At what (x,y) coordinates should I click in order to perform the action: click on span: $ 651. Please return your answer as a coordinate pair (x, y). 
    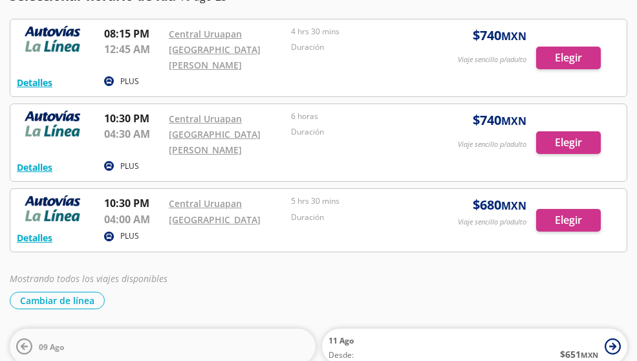
    Looking at the image, I should click on (578, 354).